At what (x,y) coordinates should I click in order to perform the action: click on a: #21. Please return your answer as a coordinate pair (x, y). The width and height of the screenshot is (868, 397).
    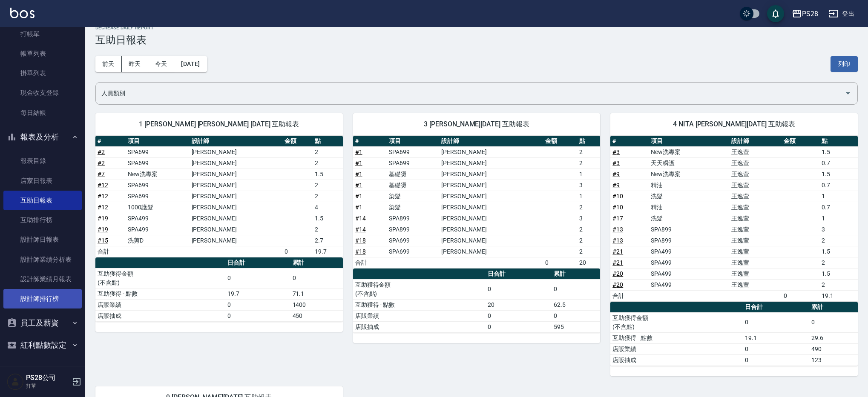
    Looking at the image, I should click on (617, 251).